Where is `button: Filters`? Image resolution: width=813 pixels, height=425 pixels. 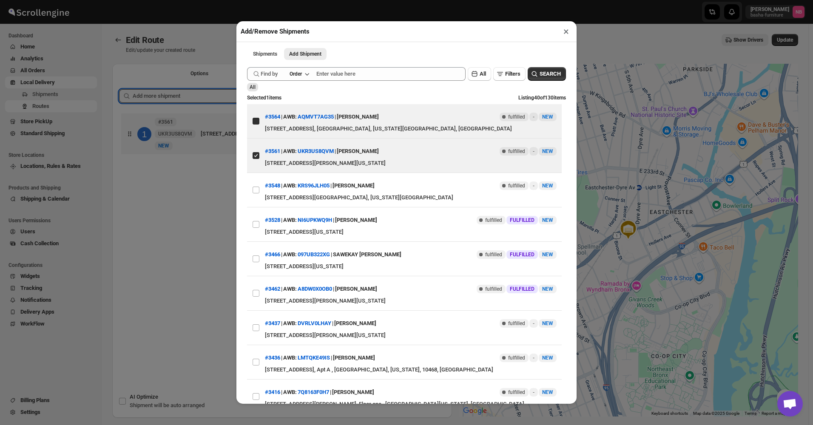
button: Filters is located at coordinates (509, 74).